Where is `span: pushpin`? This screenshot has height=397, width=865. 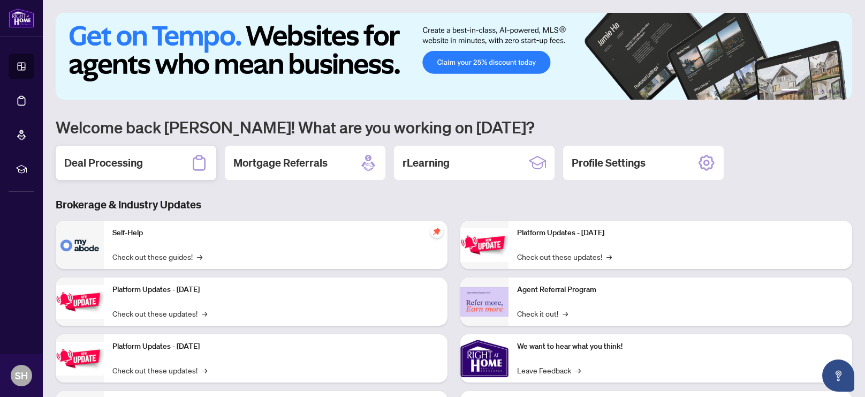 span: pushpin is located at coordinates (437, 231).